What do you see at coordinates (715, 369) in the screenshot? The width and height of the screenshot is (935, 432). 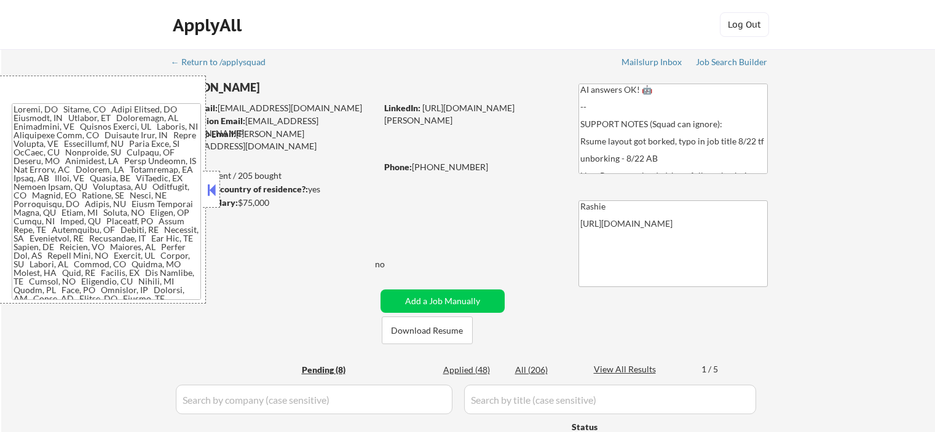 I see `div: 1 / 5` at bounding box center [715, 369].